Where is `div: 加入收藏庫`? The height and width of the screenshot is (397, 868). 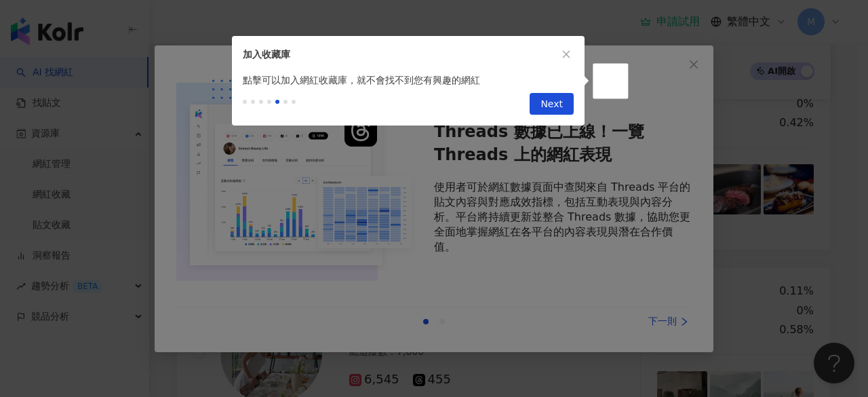
div: 加入收藏庫 is located at coordinates (401, 54).